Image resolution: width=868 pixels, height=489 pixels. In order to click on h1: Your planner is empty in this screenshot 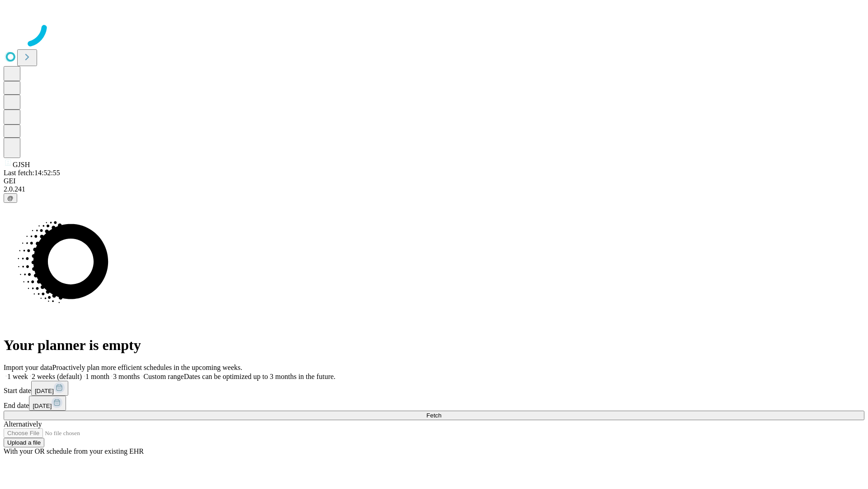, I will do `click(434, 345)`.